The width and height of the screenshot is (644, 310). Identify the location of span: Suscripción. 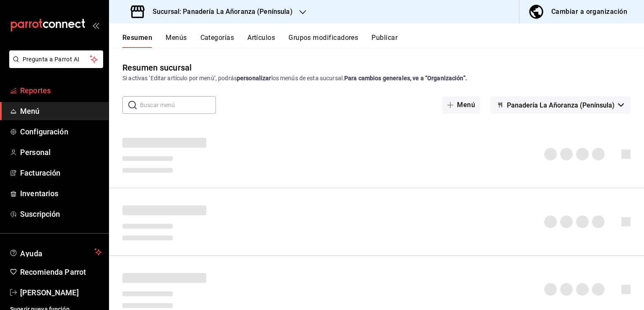
(61, 214).